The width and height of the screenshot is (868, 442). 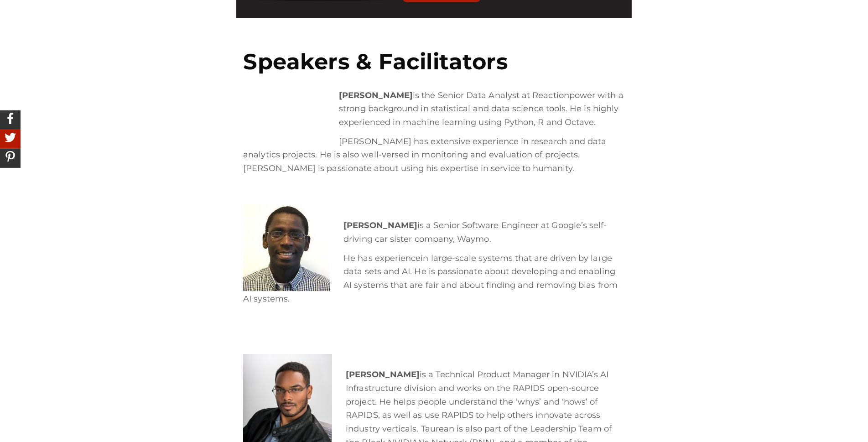 What do you see at coordinates (434, 279) in the screenshot?
I see `p: in large-scale systems that are driven by large data sets and AI. He is passionate about developi...` at bounding box center [434, 279].